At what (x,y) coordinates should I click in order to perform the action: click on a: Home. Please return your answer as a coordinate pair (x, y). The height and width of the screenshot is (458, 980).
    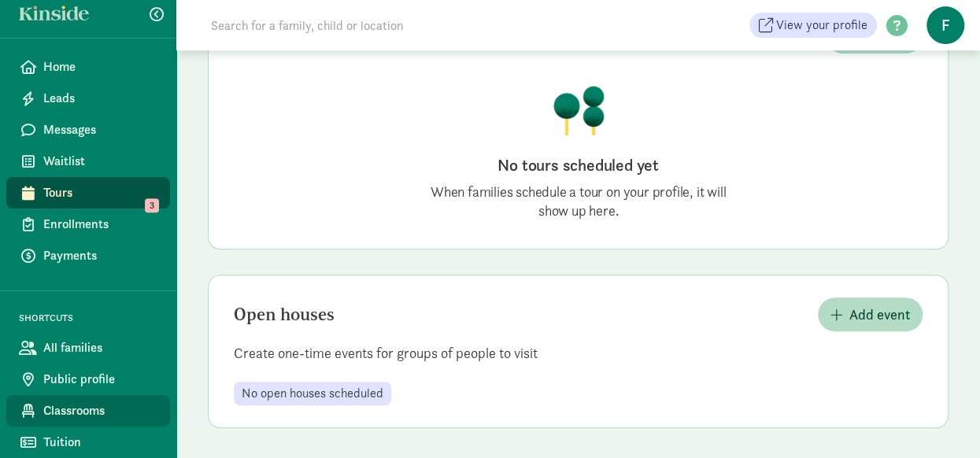
    Looking at the image, I should click on (88, 67).